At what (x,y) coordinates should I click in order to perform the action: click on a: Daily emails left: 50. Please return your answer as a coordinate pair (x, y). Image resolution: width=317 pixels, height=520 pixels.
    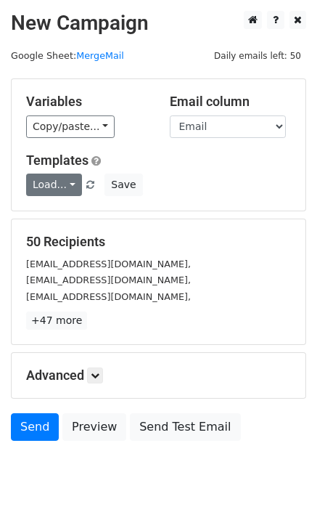
    Looking at the image, I should click on (258, 55).